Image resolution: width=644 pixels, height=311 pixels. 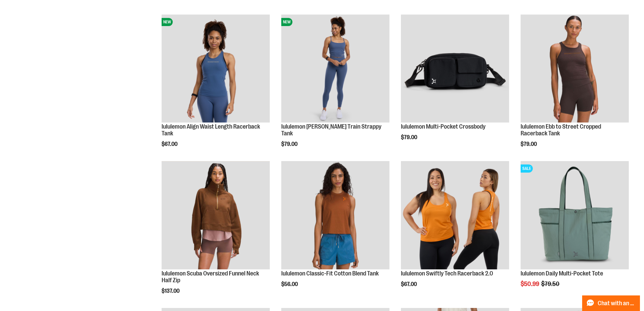 I want to click on span: SALE, so click(x=527, y=168).